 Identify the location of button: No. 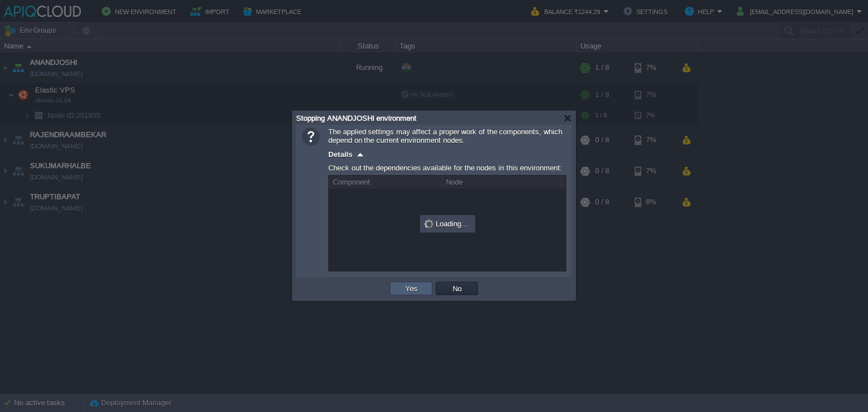
(457, 288).